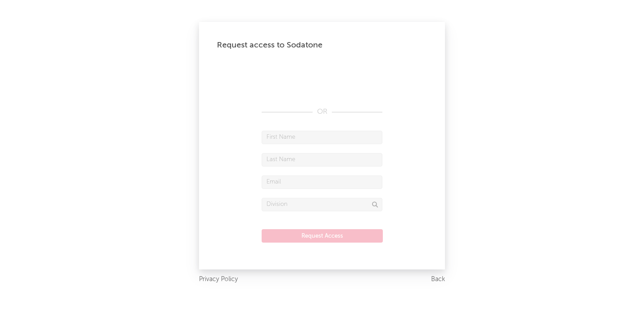 This screenshot has width=644, height=329. Describe the element at coordinates (322, 112) in the screenshot. I see `div: OR` at that location.